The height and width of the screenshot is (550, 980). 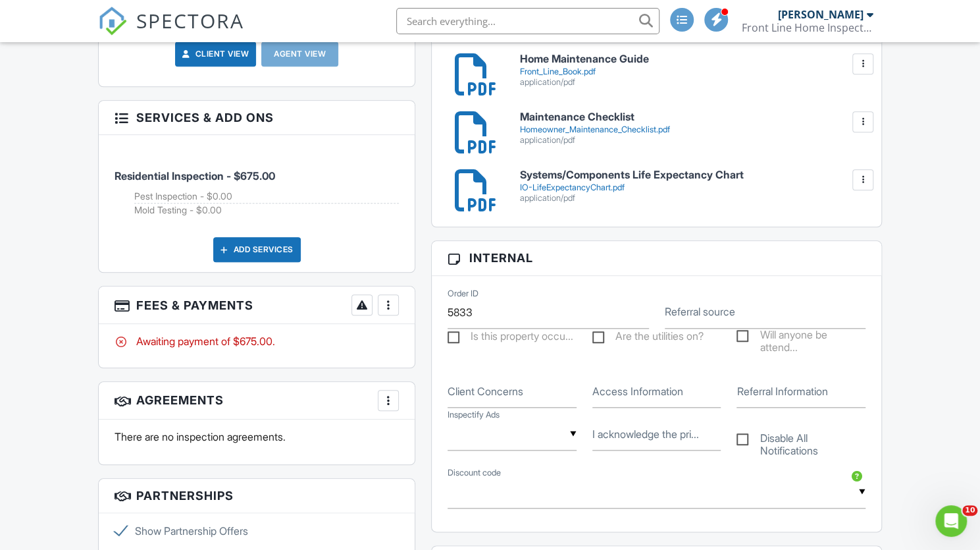 I want to click on label: Discount code, so click(x=474, y=473).